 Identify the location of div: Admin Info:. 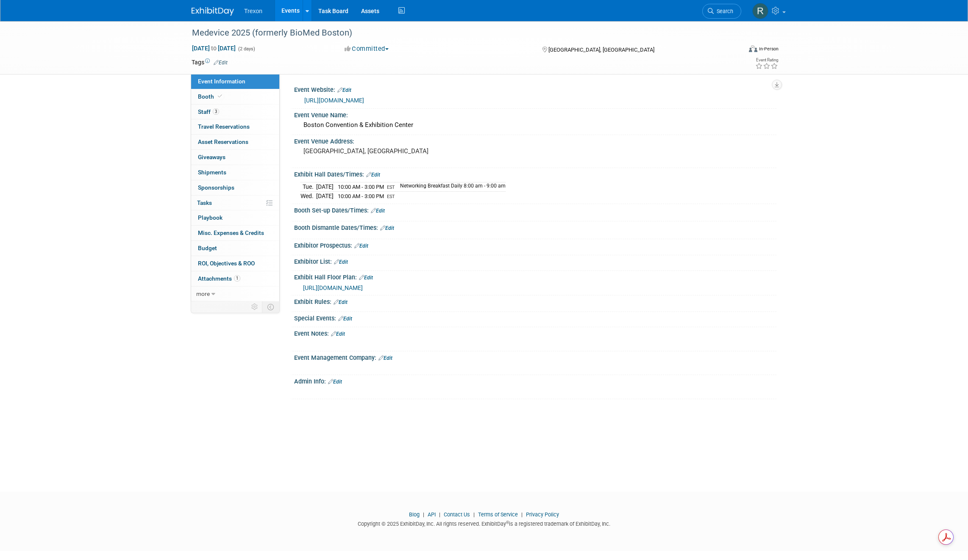
(535, 381).